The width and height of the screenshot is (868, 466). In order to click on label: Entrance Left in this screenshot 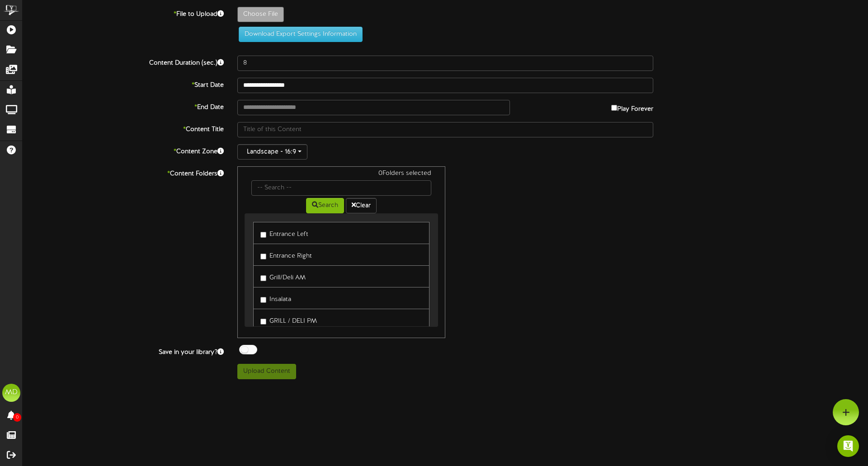, I will do `click(284, 233)`.